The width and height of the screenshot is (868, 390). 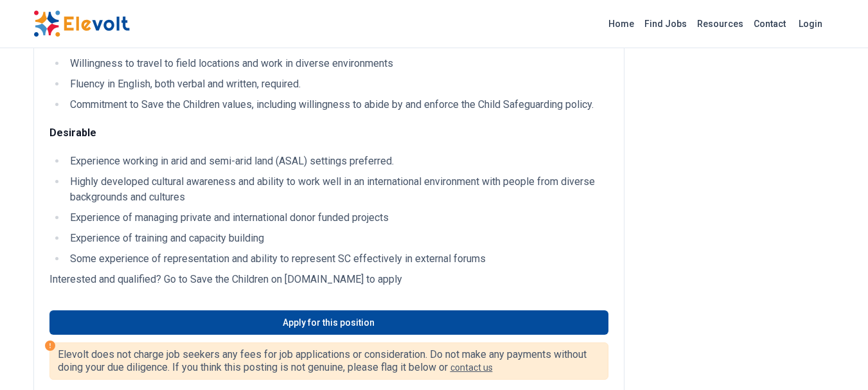 I want to click on a: Find Jobs, so click(x=666, y=24).